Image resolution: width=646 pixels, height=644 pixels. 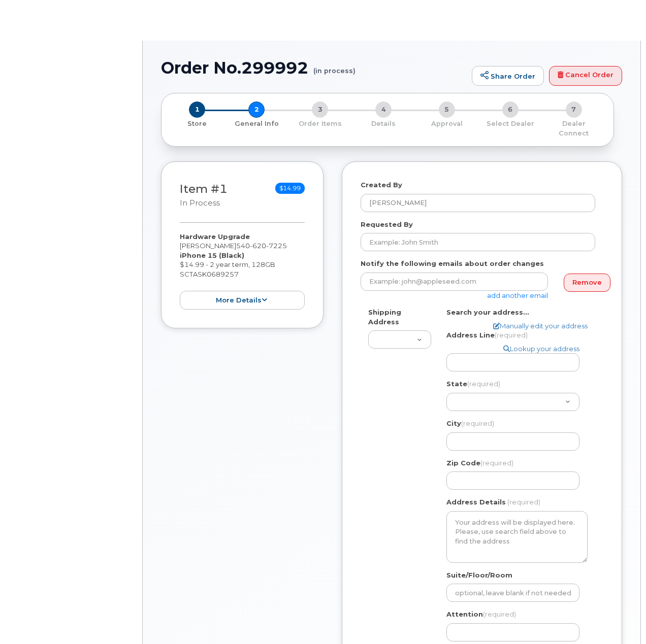 What do you see at coordinates (478, 242) in the screenshot?
I see `input: Example: John Smith` at bounding box center [478, 242].